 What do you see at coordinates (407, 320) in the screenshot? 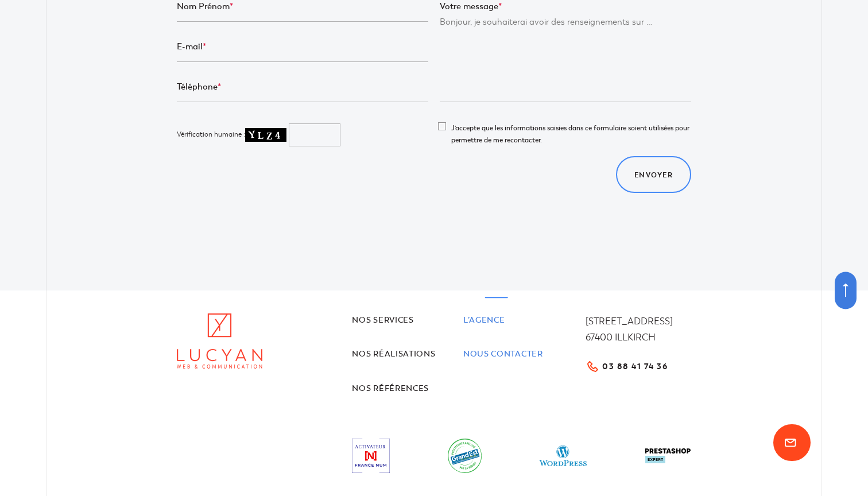
I see `a: Nos services` at bounding box center [407, 320].